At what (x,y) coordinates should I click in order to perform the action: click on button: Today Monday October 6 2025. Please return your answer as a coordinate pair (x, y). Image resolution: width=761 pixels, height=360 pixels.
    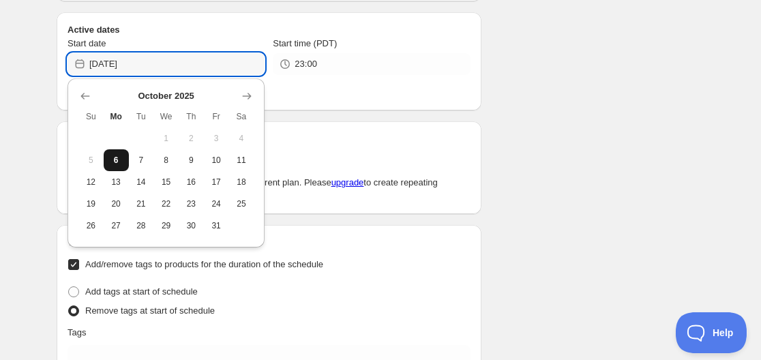
    Looking at the image, I should click on (116, 160).